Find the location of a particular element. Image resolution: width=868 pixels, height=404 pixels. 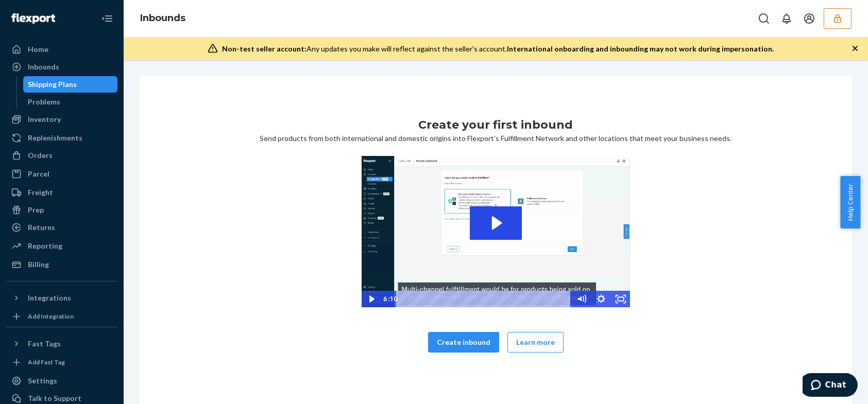

div: Problems is located at coordinates (44, 102).